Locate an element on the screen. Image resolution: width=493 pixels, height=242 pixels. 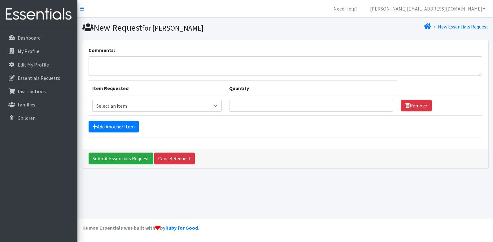
p: Essentials Requests is located at coordinates (39, 78).